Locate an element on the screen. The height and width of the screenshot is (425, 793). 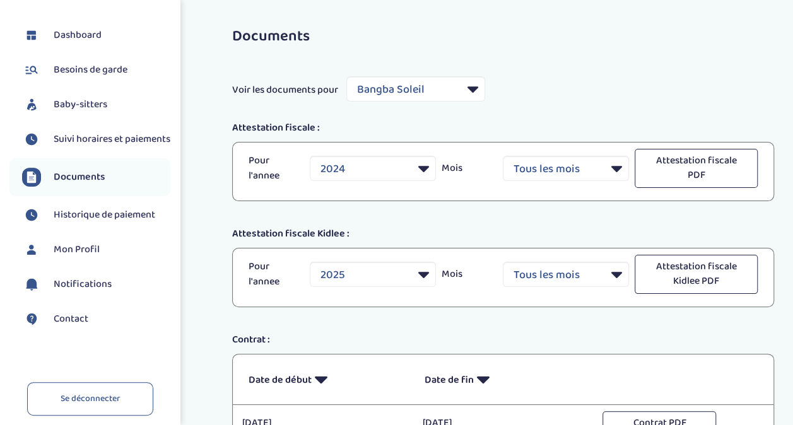
a: Baby-sitters is located at coordinates (96, 105).